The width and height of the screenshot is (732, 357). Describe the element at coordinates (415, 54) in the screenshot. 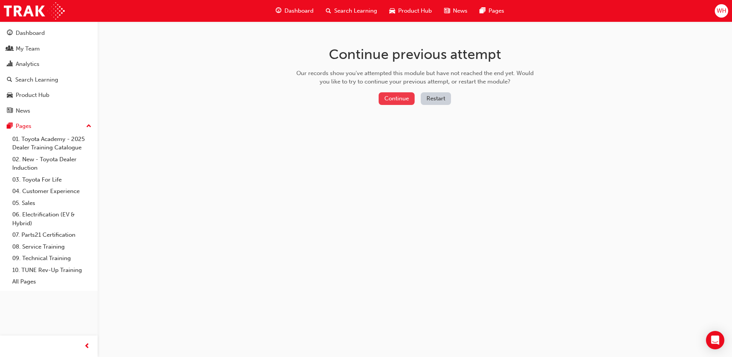

I see `h1: Continue previous attempt` at that location.